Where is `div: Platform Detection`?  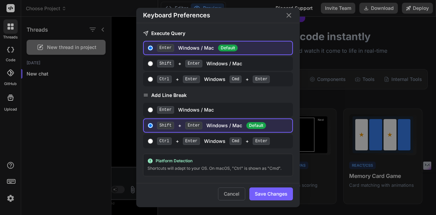 div: Platform Detection is located at coordinates (218, 161).